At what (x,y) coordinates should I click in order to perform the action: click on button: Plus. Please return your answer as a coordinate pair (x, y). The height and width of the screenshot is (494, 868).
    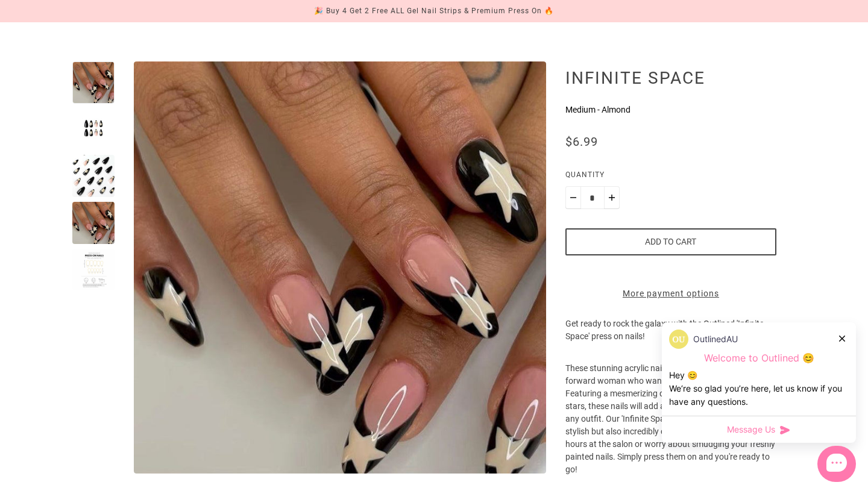
    Looking at the image, I should click on (611, 198).